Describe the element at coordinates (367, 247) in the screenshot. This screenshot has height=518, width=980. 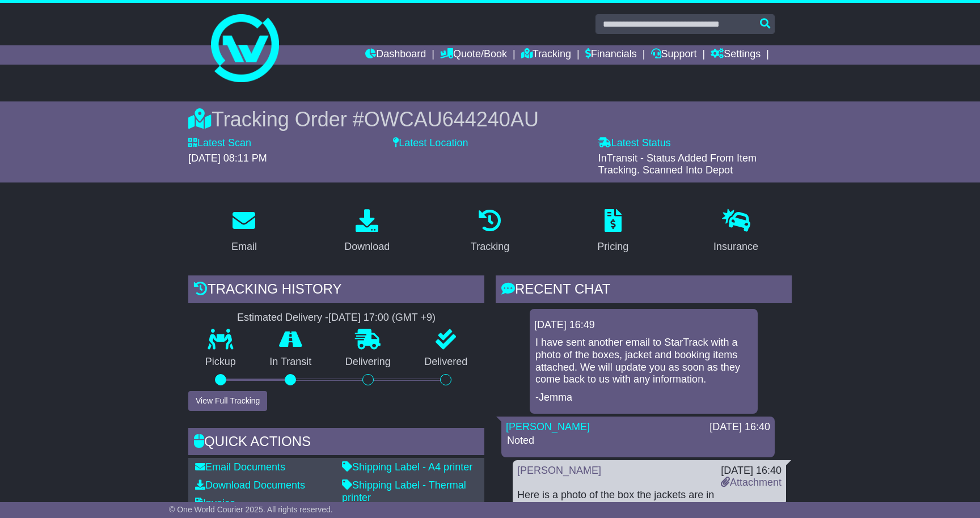
I see `div: Download` at that location.